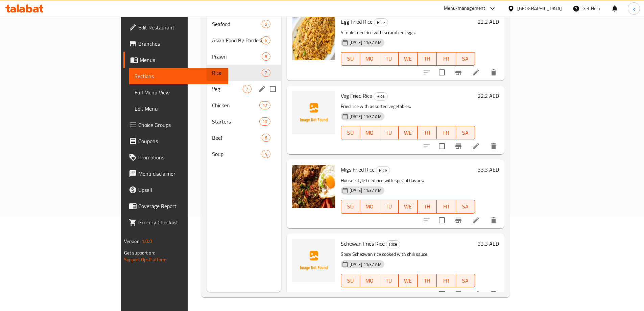 Image resolution: width=644 pixels, height=311 pixels. I want to click on a: Upsell, so click(176, 190).